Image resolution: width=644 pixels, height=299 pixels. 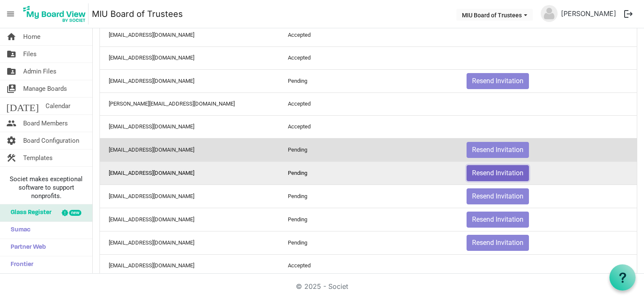 I want to click on td: primeministeroffice@maharishi.net column header Email Address, so click(x=189, y=196).